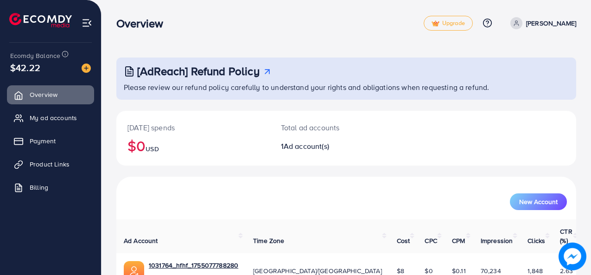 The height and width of the screenshot is (275, 591). I want to click on span: CPM, so click(458, 240).